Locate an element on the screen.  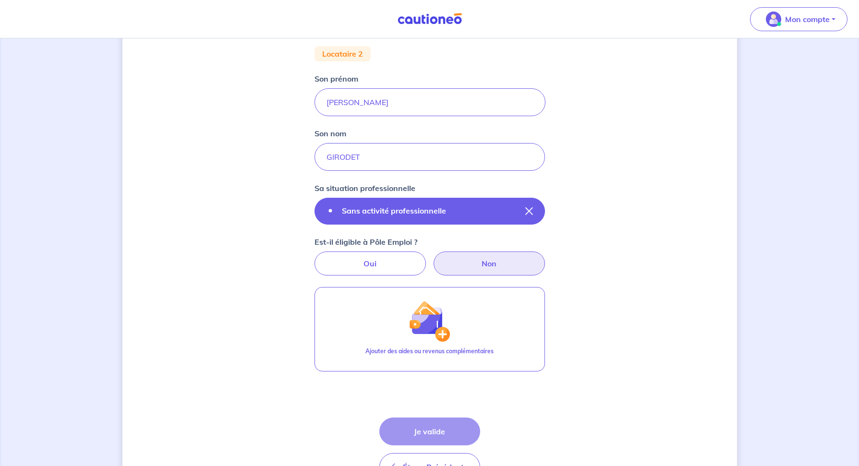
input: Doe is located at coordinates (430, 157).